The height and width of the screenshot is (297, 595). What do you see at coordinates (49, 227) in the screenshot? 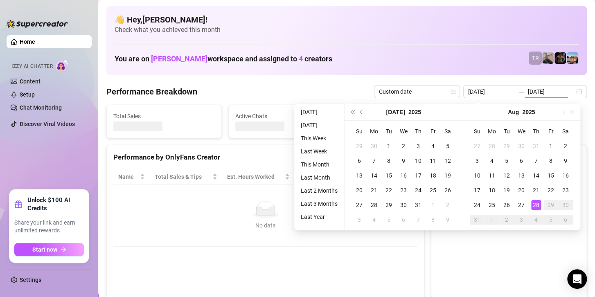
I see `span: Share your link and earn unlimited rewards` at bounding box center [49, 227].